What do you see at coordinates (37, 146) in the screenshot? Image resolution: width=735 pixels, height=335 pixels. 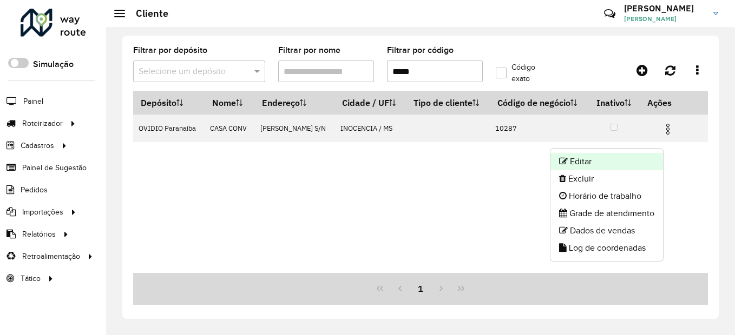 I see `span: Cadastros` at bounding box center [37, 146].